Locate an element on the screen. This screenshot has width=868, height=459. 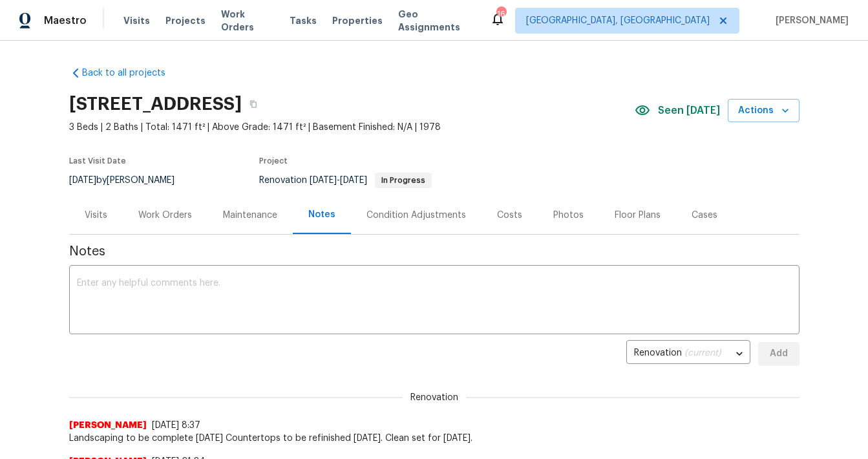
div: Floor Plans is located at coordinates (637, 215).